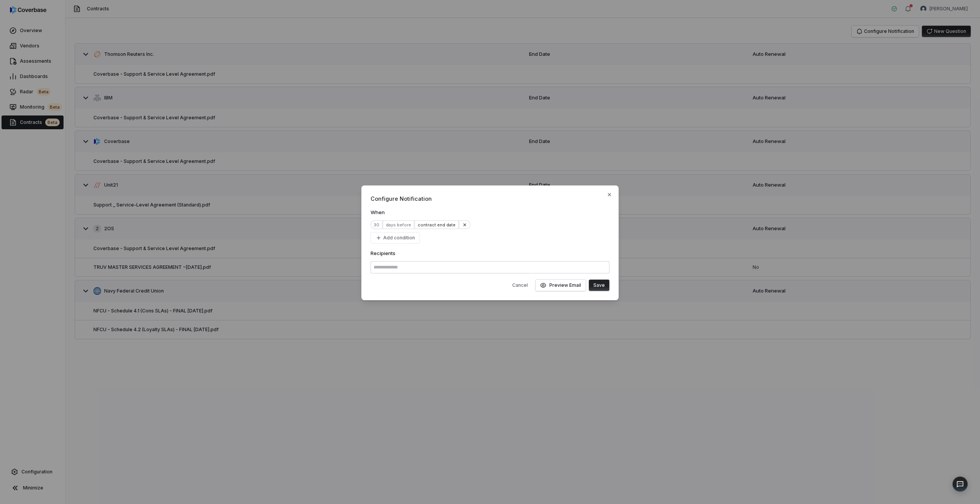 Image resolution: width=980 pixels, height=504 pixels. Describe the element at coordinates (490, 253) in the screenshot. I see `h3: Recipients` at that location.